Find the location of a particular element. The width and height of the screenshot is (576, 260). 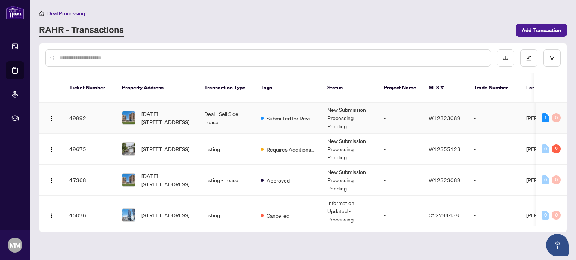

td: 49992 is located at coordinates (90, 118).